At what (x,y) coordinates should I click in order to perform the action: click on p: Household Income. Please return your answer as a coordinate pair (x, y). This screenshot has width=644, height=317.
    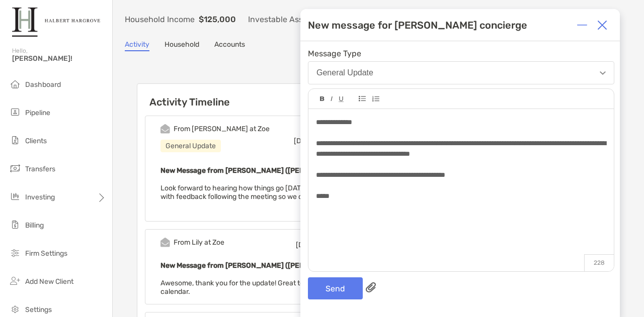
    Looking at the image, I should click on (160, 19).